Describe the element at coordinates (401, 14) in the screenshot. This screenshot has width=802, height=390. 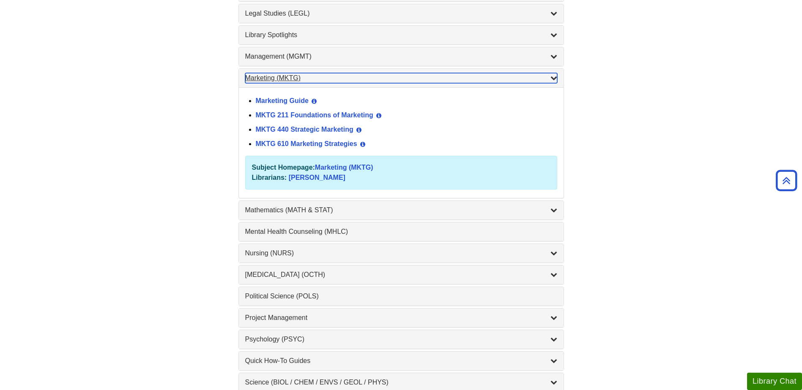
I see `div: Legal Studies (LEGL)` at that location.